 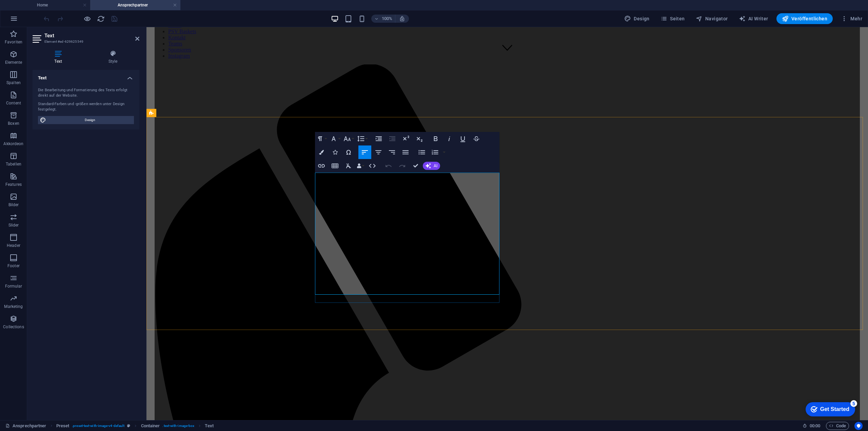 I want to click on button: Undo (Ctrl+Z), so click(x=388, y=166).